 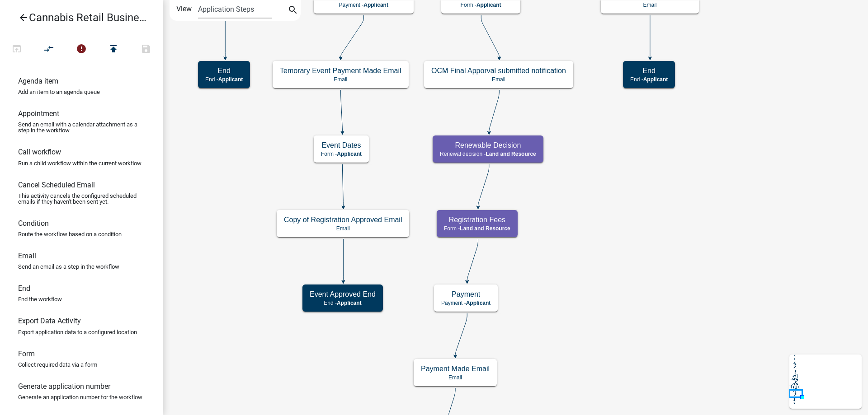 What do you see at coordinates (293, 11) in the screenshot?
I see `button: search` at bounding box center [293, 11].